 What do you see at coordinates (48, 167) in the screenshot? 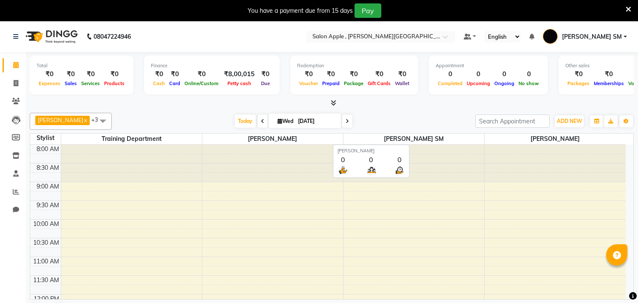
I see `div: 8:30 AM` at bounding box center [48, 167].